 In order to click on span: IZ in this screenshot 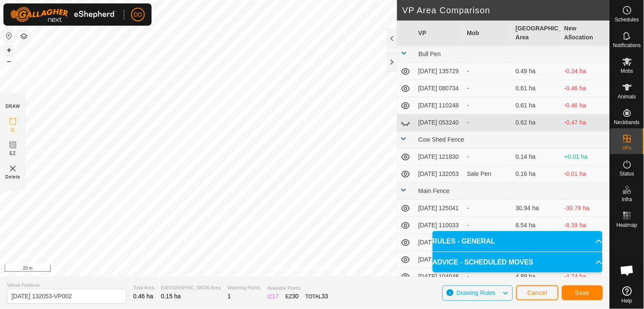, I will do `click(12, 130)`.